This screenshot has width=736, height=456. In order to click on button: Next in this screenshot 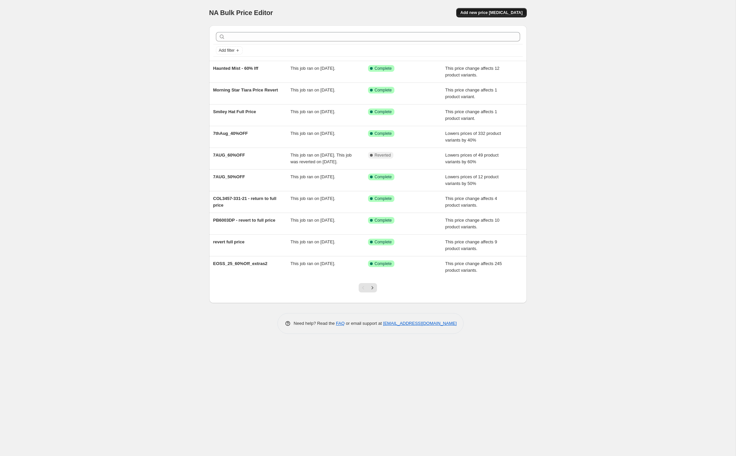, I will do `click(372, 288)`.